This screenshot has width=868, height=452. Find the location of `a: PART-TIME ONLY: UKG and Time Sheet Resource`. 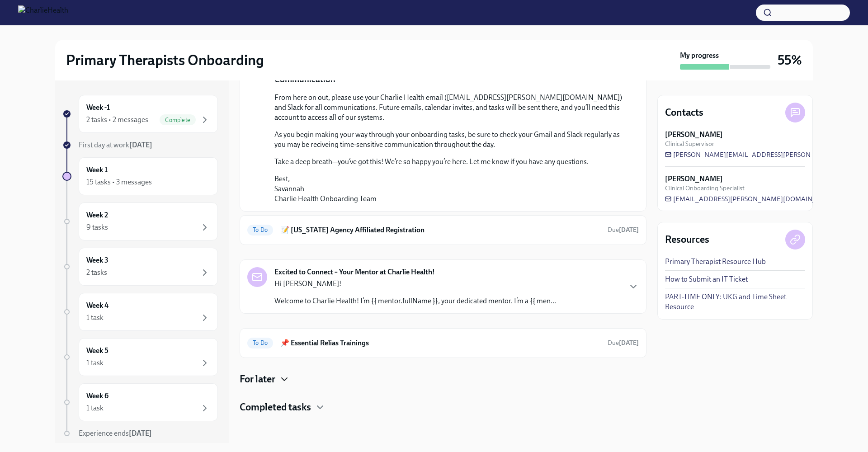

a: PART-TIME ONLY: UKG and Time Sheet Resource is located at coordinates (735, 302).